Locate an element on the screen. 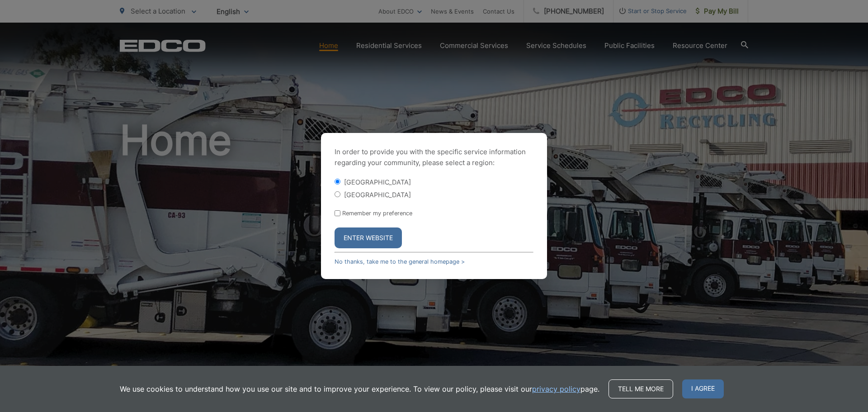 This screenshot has width=868, height=412. label: Remember my preference is located at coordinates (377, 213).